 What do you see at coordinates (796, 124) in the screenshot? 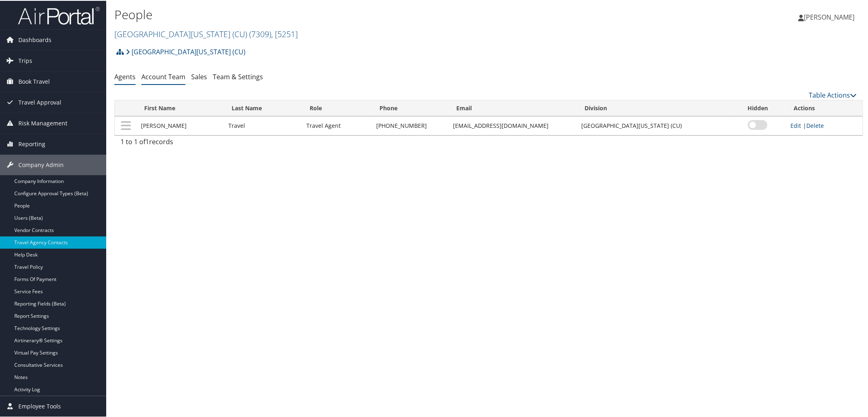
I see `a: Edit` at bounding box center [796, 124].